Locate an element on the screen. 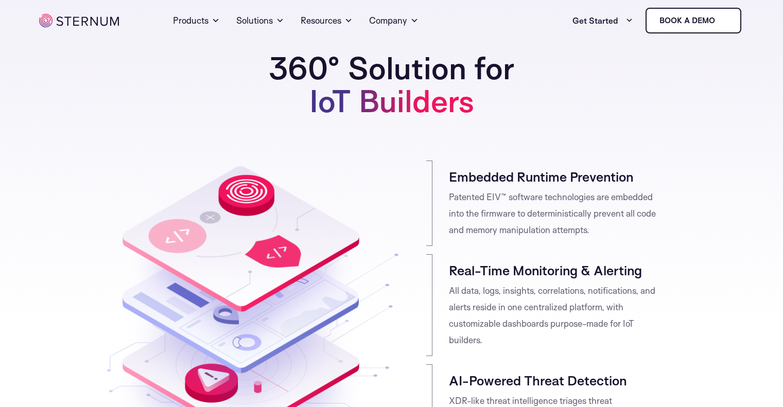  a: Get Started is located at coordinates (603, 21).